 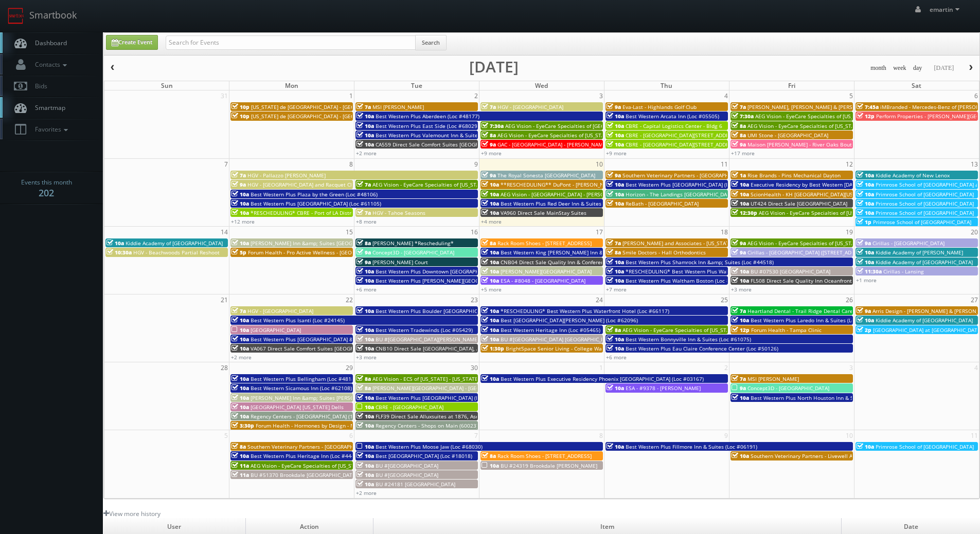 I want to click on span: 10p, so click(x=240, y=107).